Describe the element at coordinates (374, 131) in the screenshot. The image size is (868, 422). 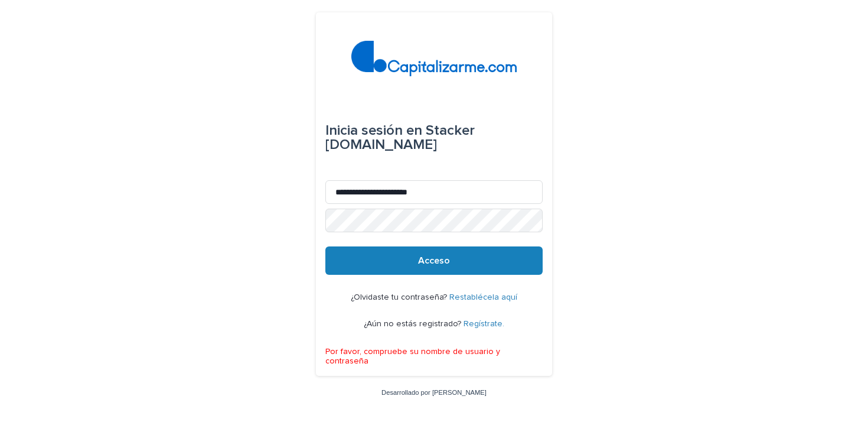
I see `font: Inicia sesión en` at that location.